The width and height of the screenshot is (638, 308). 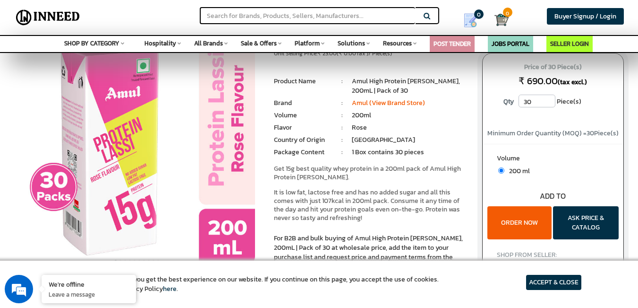 I want to click on em: Driven by SalesIQ, so click(x=97, y=199).